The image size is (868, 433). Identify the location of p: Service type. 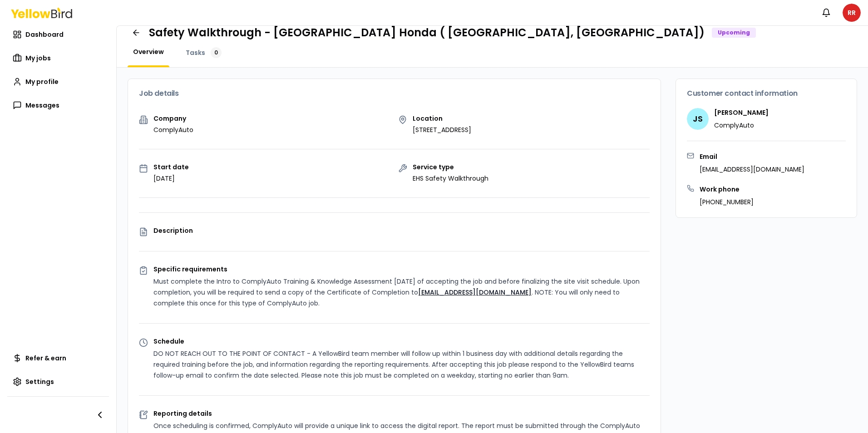
(451, 167).